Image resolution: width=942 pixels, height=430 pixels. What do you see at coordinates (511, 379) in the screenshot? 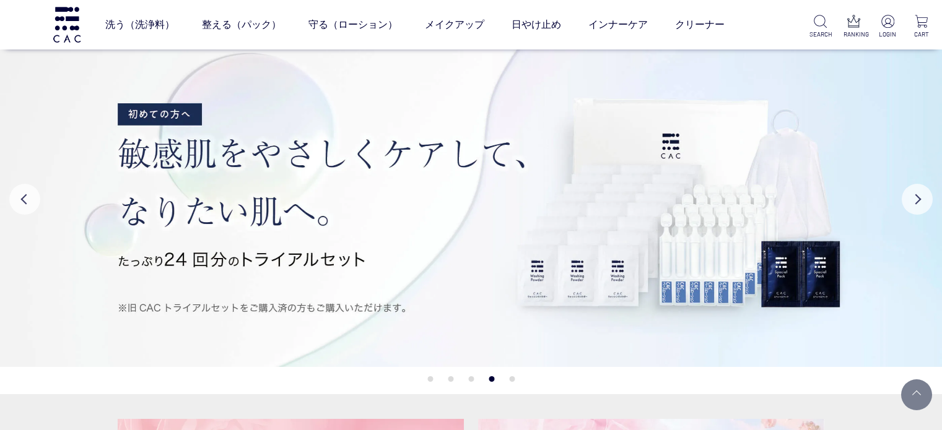
I see `button: 5 of 5` at bounding box center [511, 379].